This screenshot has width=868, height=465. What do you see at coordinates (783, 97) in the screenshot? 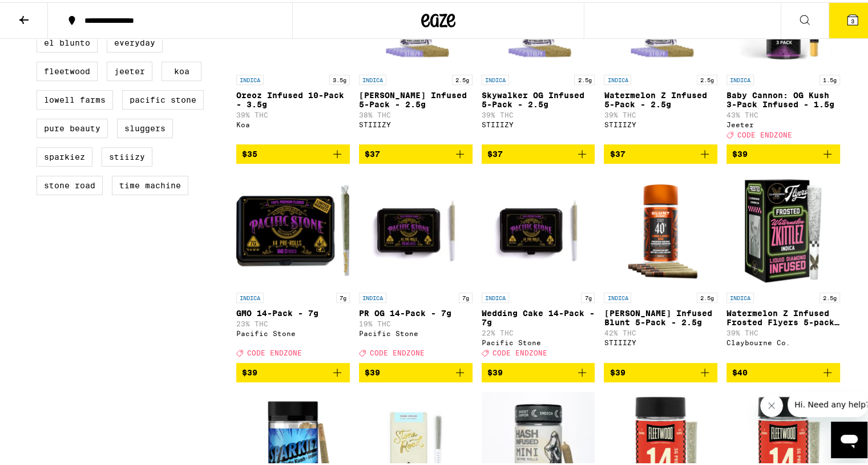
I see `p: Baby Cannon: OG Kush 3-Pack Infused - 1.5g` at bounding box center [783, 97].